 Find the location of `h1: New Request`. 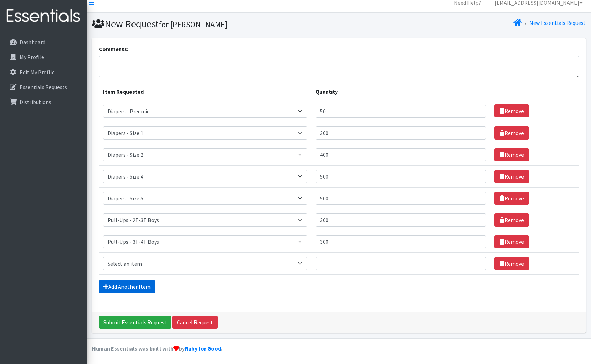

h1: New Request is located at coordinates (214, 24).